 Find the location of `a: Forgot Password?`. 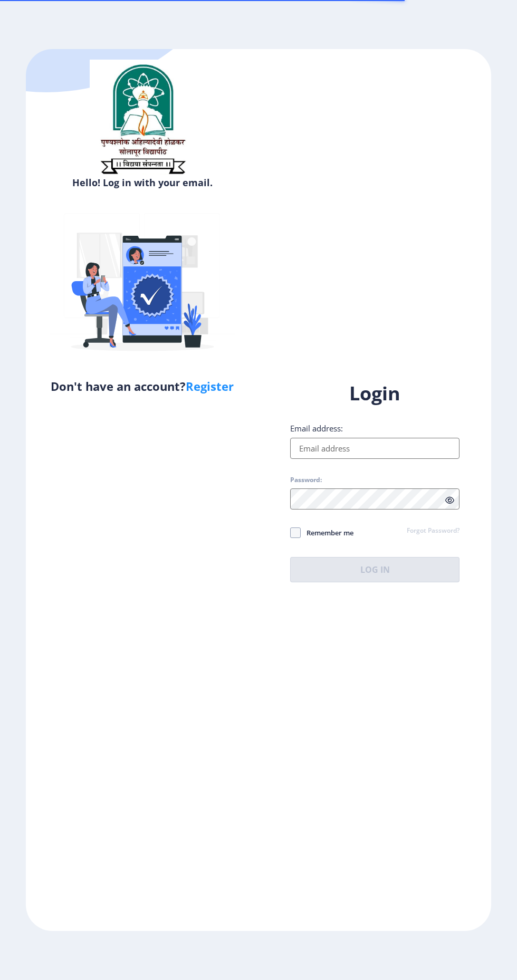

a: Forgot Password? is located at coordinates (433, 531).